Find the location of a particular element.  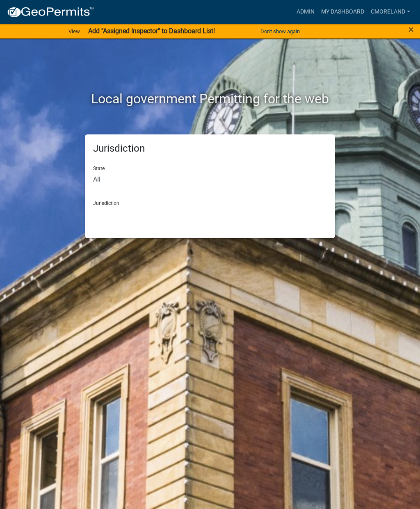

button: Close is located at coordinates (411, 30).